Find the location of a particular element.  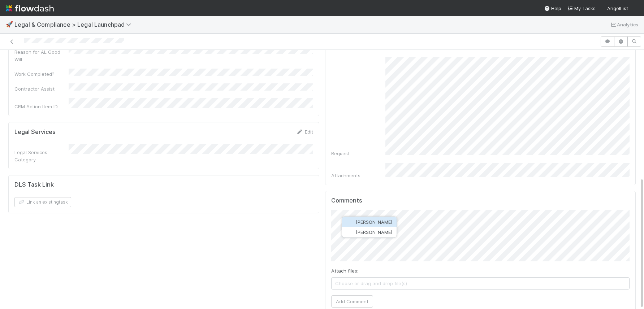

h5: DLS Task Link is located at coordinates (34, 185).